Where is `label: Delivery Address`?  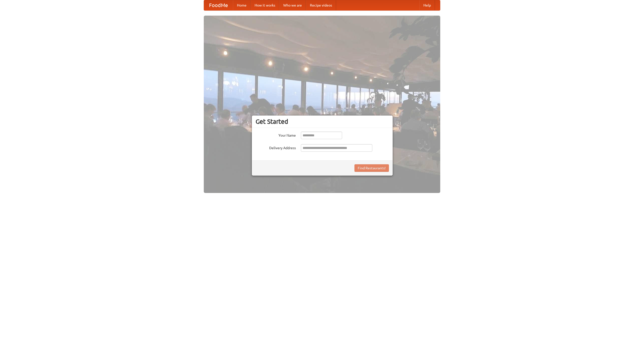 label: Delivery Address is located at coordinates (276, 147).